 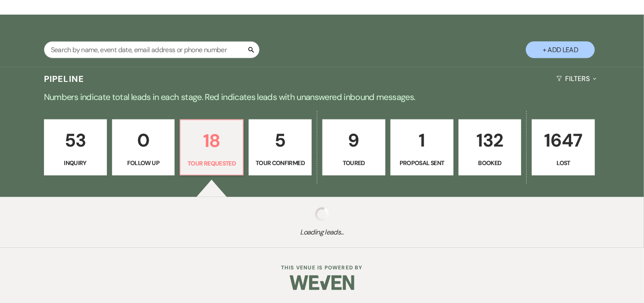 I want to click on button: + Add Lead, so click(x=561, y=50).